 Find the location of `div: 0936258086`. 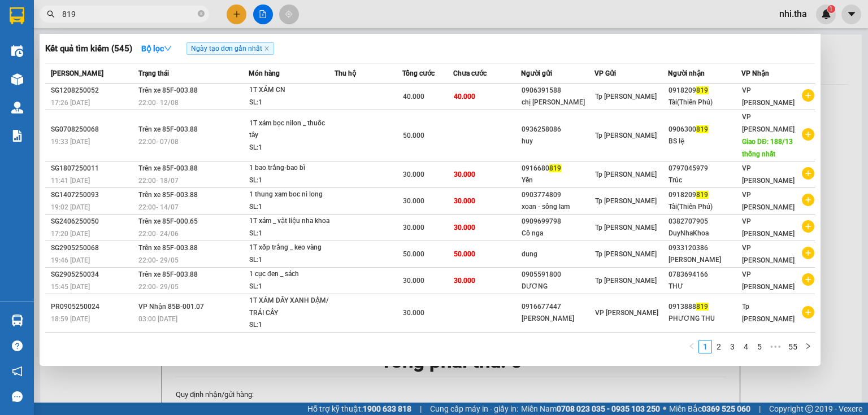

div: 0936258086 is located at coordinates (558, 129).